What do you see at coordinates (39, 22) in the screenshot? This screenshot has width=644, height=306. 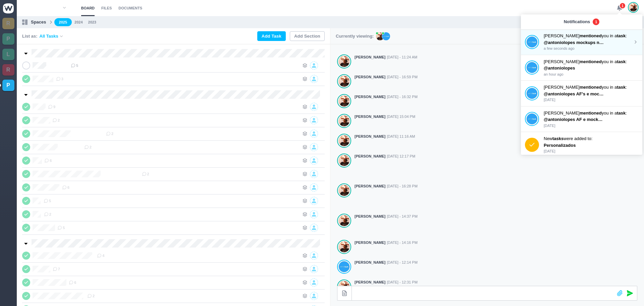 I see `p: Spaces` at bounding box center [39, 22].